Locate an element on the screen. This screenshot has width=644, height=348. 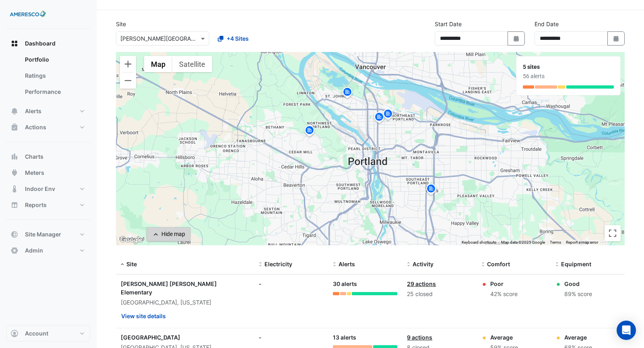
img: Company Logo is located at coordinates (28, 14).